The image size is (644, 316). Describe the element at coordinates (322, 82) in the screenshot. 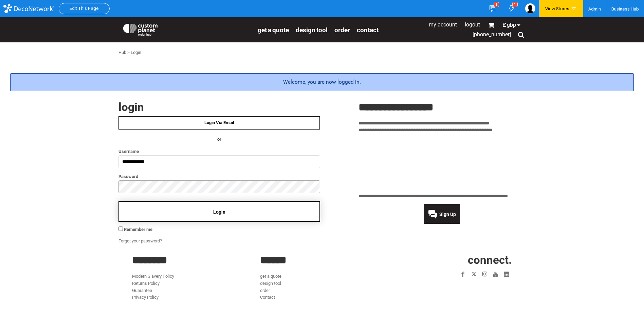

I see `div: Welcome, you are now logged in.` at that location.